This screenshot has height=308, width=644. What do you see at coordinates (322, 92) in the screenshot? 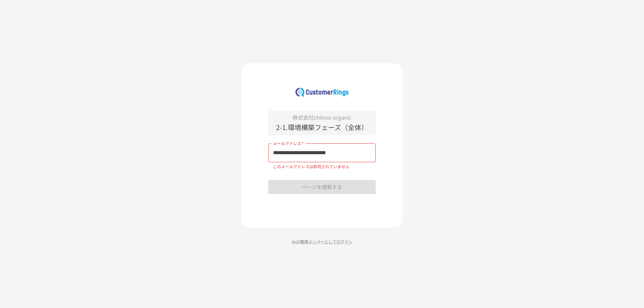
I see `img: 2eEvPB0nRDFhy0583kMjGN2Zv6C2P7ZKCFl8C3CzR0M` at bounding box center [322, 92].